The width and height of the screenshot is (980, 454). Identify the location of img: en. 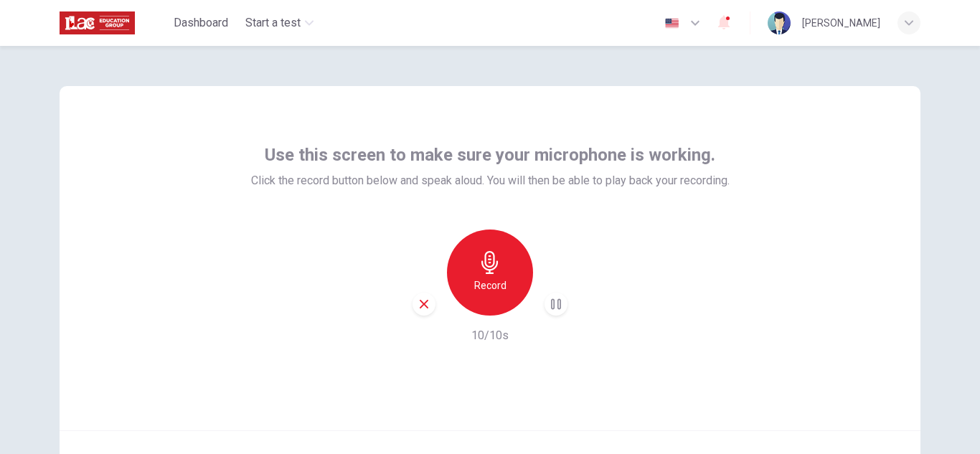
(671, 23).